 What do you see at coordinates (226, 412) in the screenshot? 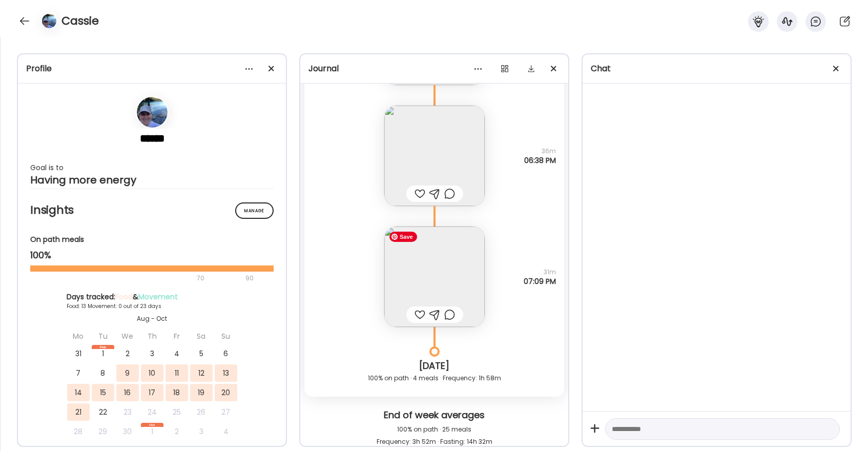
I see `div: 27` at bounding box center [226, 412].